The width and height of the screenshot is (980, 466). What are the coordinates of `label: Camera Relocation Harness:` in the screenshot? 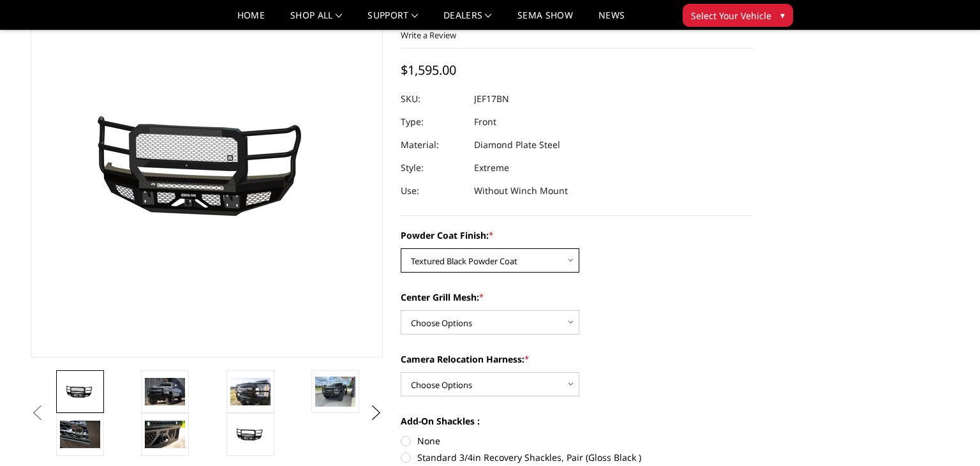 It's located at (577, 359).